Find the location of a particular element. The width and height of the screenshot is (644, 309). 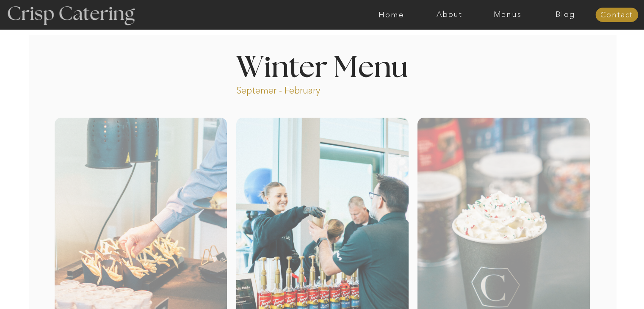

a: Blog is located at coordinates (565, 15).